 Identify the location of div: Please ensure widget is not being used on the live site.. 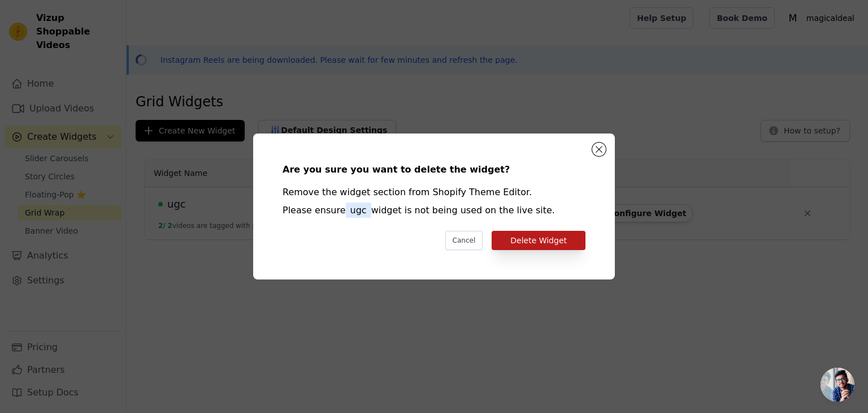
(434, 210).